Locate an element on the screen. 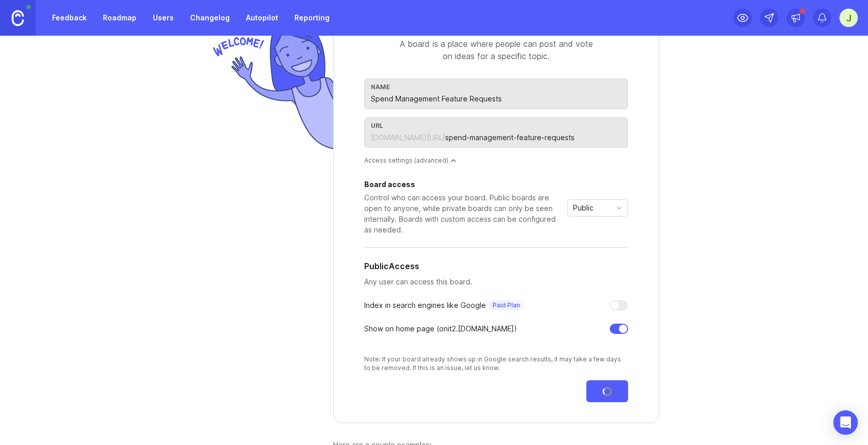  div: J is located at coordinates (848, 18).